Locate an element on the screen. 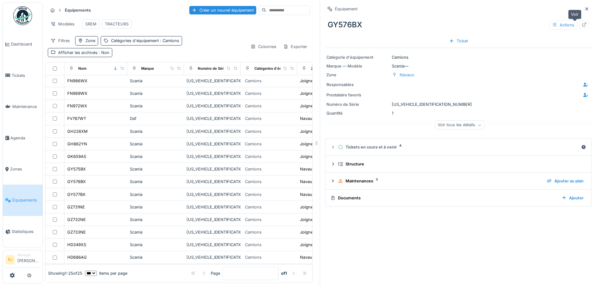 This screenshot has width=599, height=286. div: SREM is located at coordinates (91, 24).